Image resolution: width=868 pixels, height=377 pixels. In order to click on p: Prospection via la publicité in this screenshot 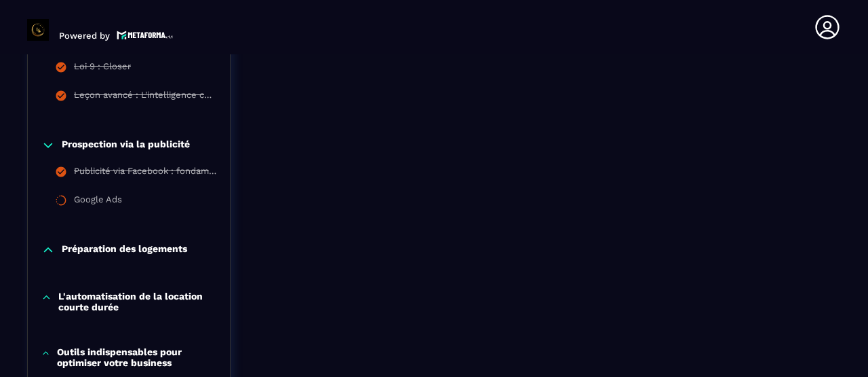, I will do `click(126, 145)`.